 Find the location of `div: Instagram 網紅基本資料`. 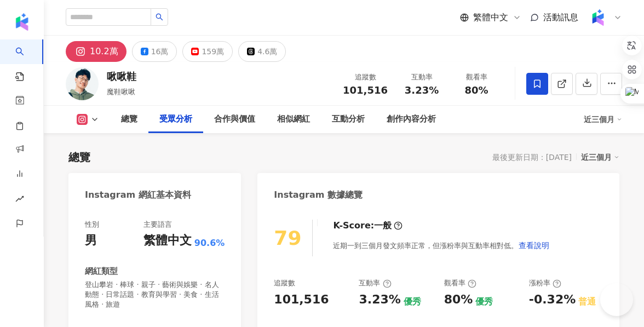

div: Instagram 網紅基本資料 is located at coordinates (138, 195).